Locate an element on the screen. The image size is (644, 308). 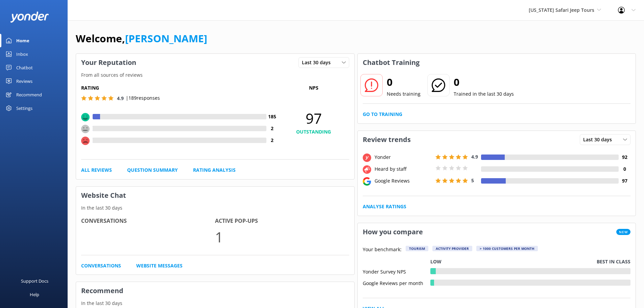
span: 5 is located at coordinates (473, 180).